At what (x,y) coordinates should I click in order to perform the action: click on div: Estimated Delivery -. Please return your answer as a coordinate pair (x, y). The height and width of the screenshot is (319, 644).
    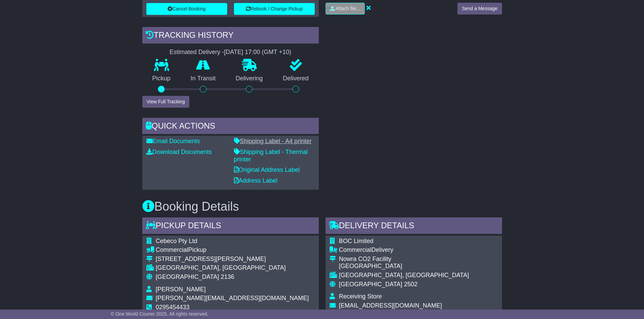
    Looking at the image, I should click on (231, 53).